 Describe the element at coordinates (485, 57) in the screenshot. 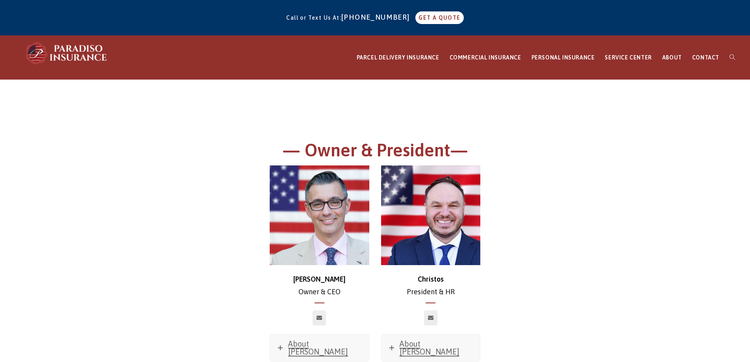

I see `span: COMMERCIAL INSURANCE` at that location.